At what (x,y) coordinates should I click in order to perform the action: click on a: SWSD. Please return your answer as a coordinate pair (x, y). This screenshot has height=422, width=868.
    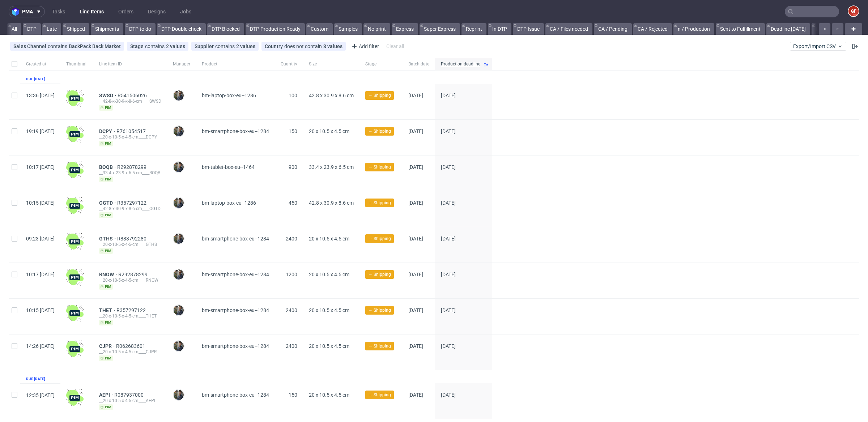
    Looking at the image, I should click on (108, 96).